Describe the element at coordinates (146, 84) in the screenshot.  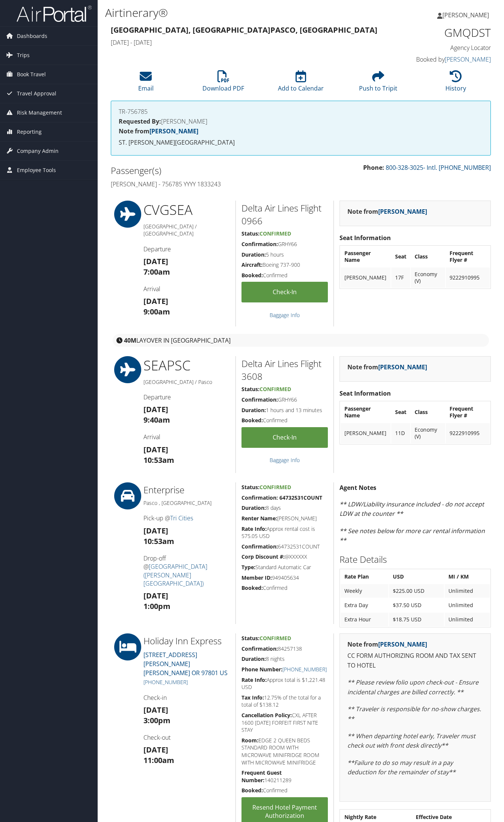
I see `a: Email` at that location.